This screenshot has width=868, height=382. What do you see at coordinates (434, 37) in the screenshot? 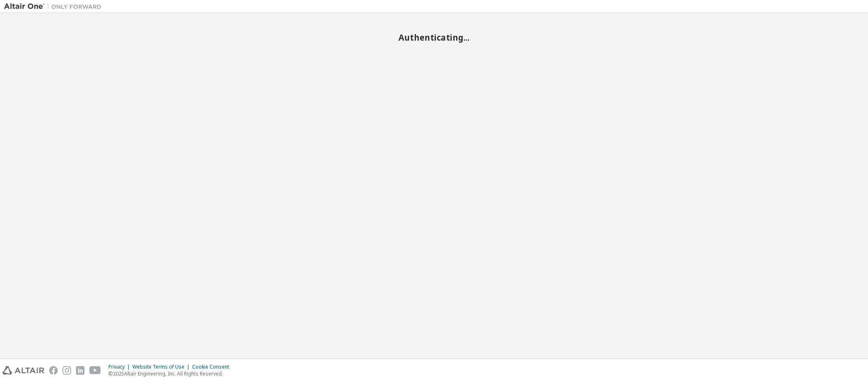
I see `h2: Authenticating...` at bounding box center [434, 37].